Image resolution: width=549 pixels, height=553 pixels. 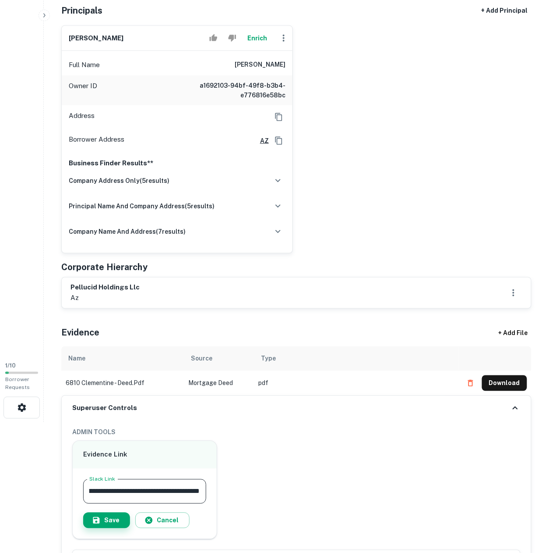 I want to click on h6: a1692103-94bf-49f8-b3b4-e776816e58bc, so click(x=233, y=90).